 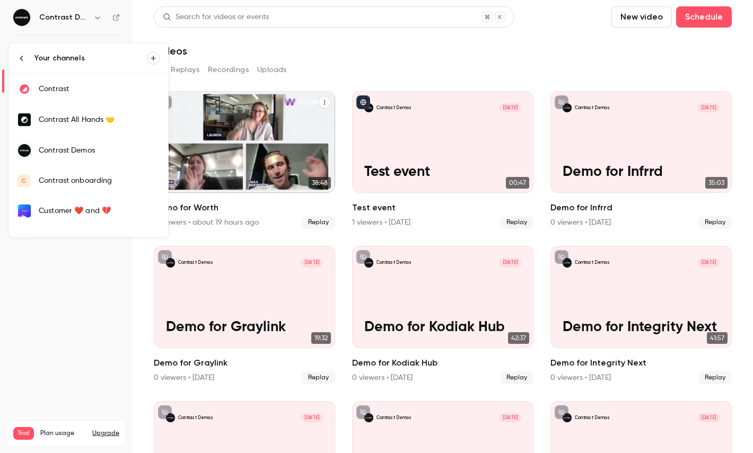 I want to click on div: Customer ❤️ and 💔, so click(x=99, y=211).